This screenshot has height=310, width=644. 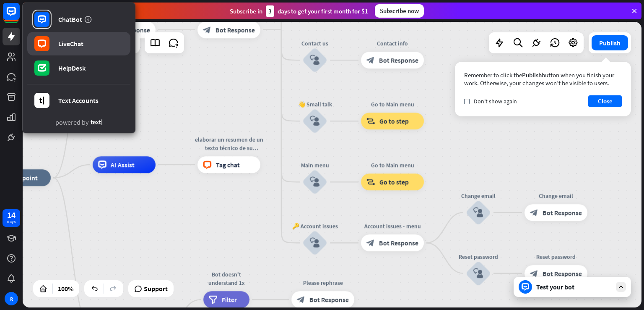 What do you see at coordinates (605, 101) in the screenshot?
I see `button: Close` at bounding box center [605, 101].